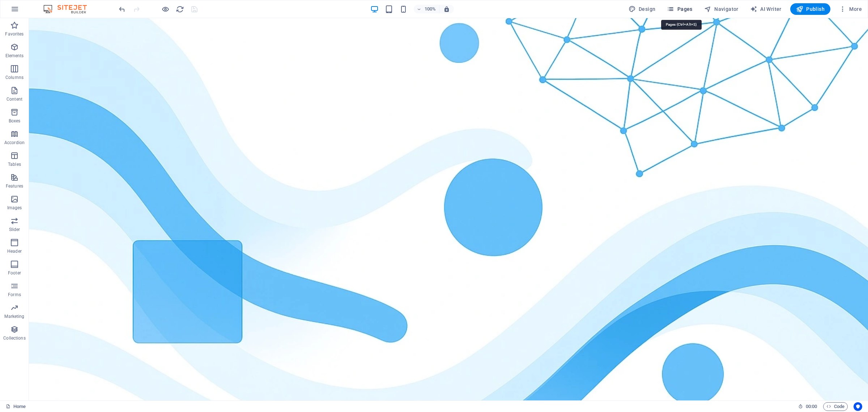  Describe the element at coordinates (180, 9) in the screenshot. I see `button: reload` at that location.